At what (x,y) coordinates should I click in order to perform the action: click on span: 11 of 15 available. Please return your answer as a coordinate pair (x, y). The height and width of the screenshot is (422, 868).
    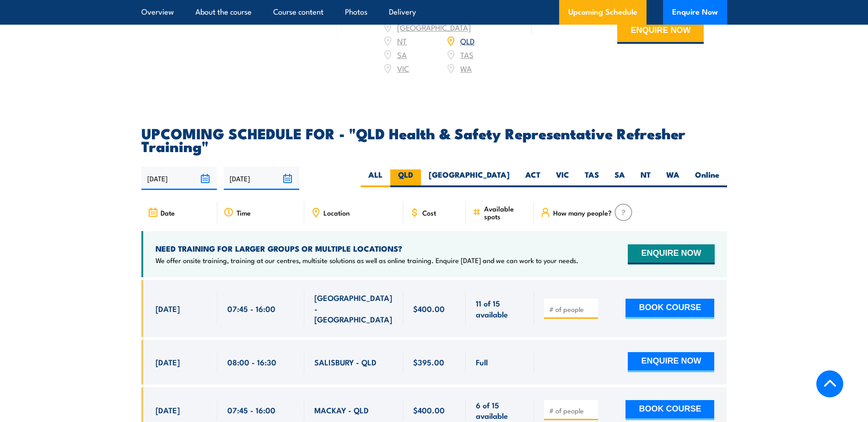
    Looking at the image, I should click on (500, 309).